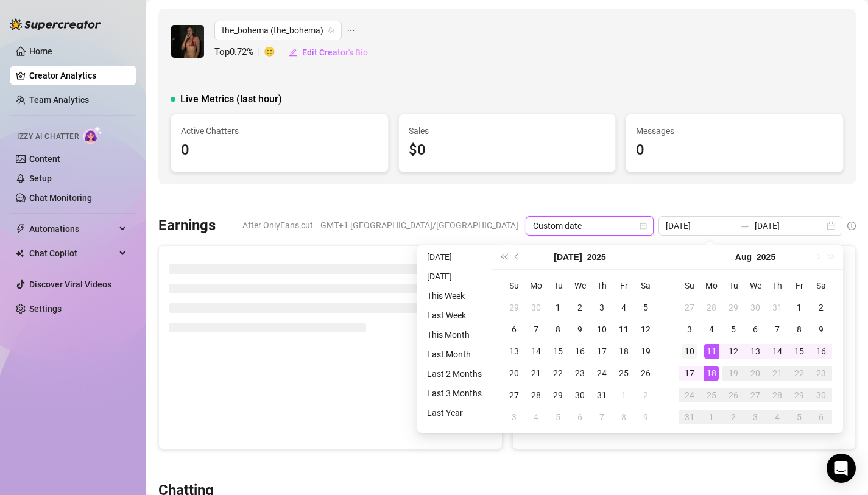 The image size is (868, 495). Describe the element at coordinates (690, 417) in the screenshot. I see `div: 31` at that location.